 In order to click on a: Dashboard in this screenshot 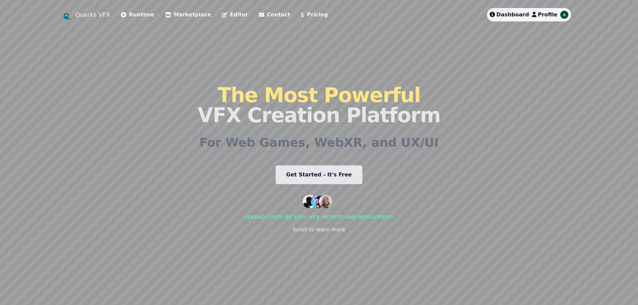, I will do `click(510, 15)`.